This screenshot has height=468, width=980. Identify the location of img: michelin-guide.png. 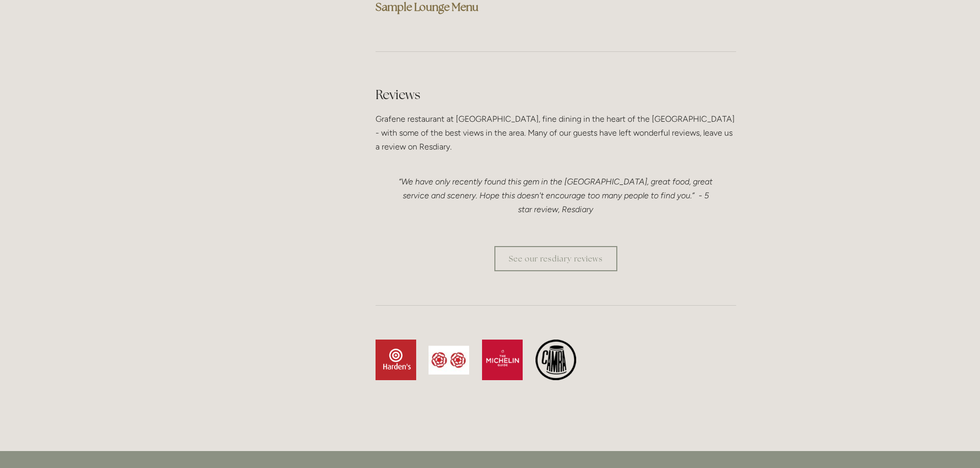
(502, 360).